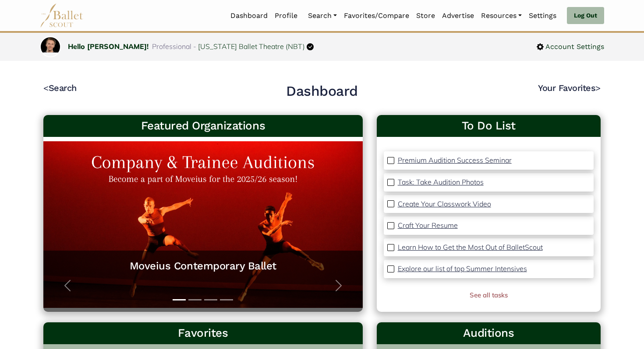  I want to click on h5: Moveius Contemporary Ballet, so click(203, 266).